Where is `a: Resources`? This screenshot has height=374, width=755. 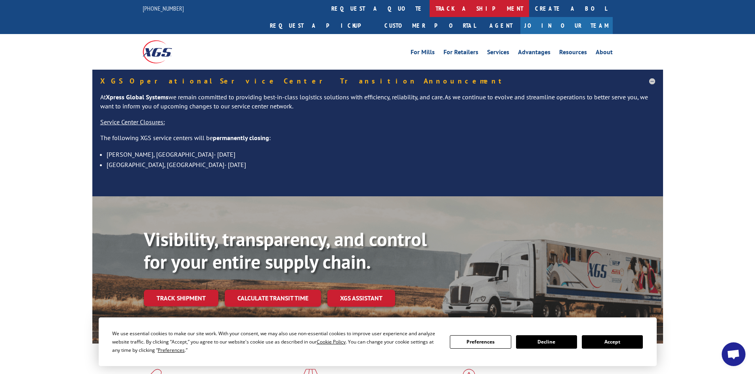
a: Resources is located at coordinates (573, 53).